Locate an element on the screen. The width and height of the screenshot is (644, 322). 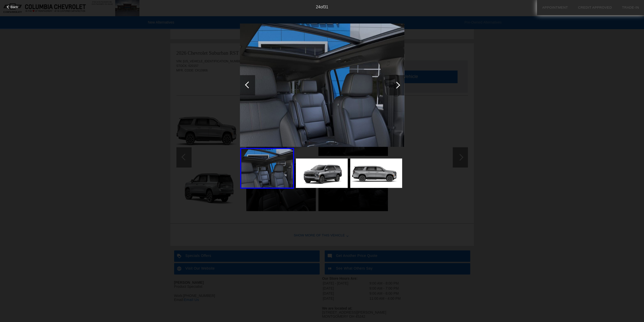
span: 31 is located at coordinates (326, 7).